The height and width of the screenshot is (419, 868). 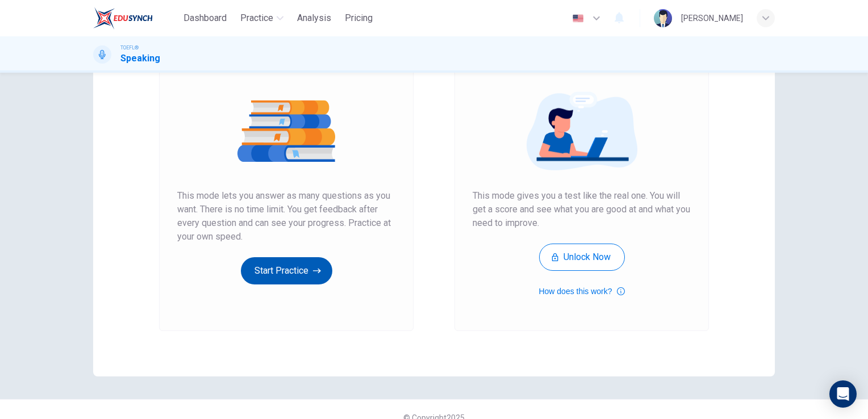 What do you see at coordinates (581, 292) in the screenshot?
I see `button: How does this work?` at bounding box center [581, 292].